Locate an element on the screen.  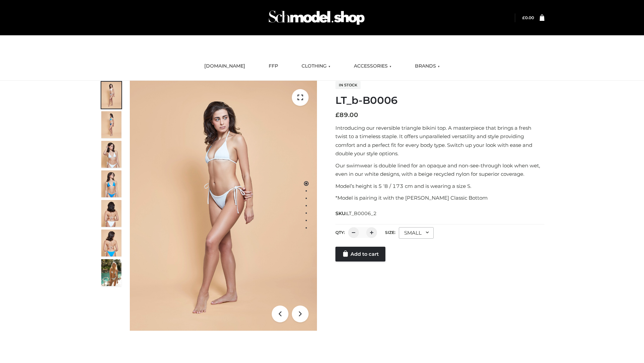
span: LT_B0006_2 is located at coordinates (362, 213).